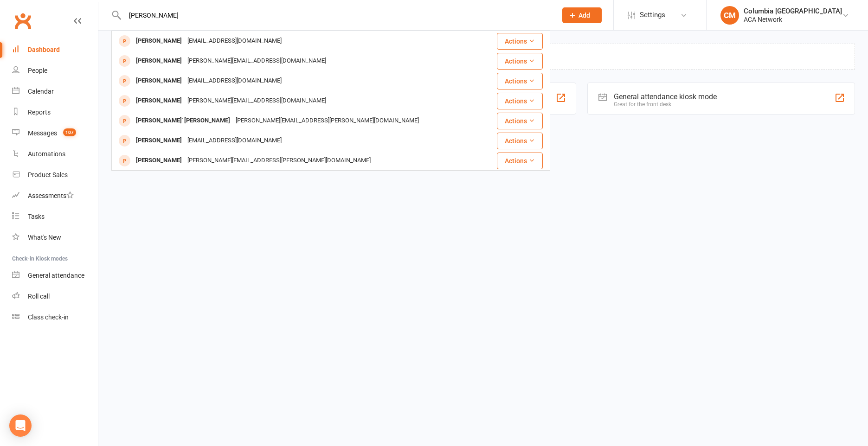 This screenshot has width=868, height=446. I want to click on div: Assessments, so click(50, 195).